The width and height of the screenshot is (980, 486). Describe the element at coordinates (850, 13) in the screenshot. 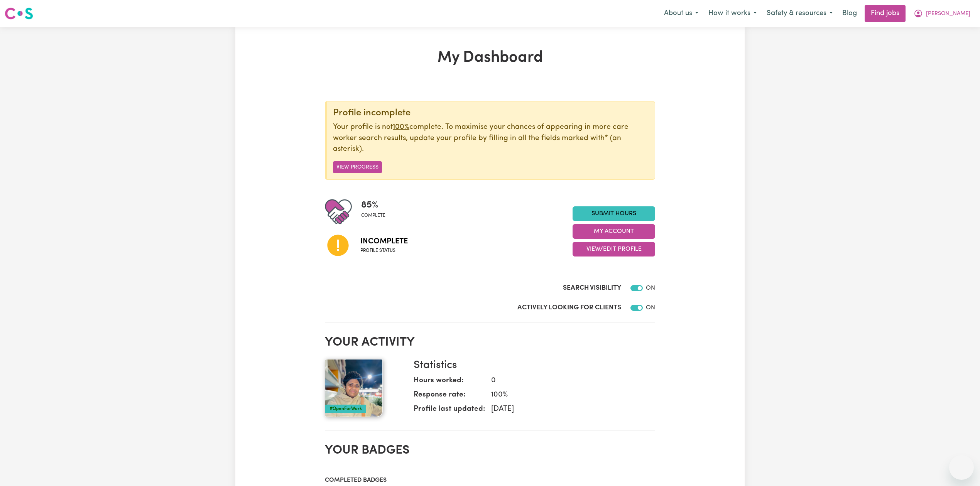

I see `a: Blog` at that location.